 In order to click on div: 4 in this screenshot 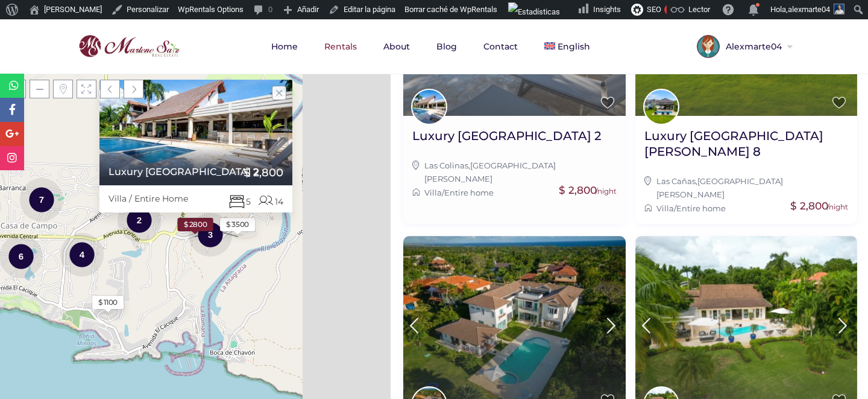, I will do `click(82, 254)`.